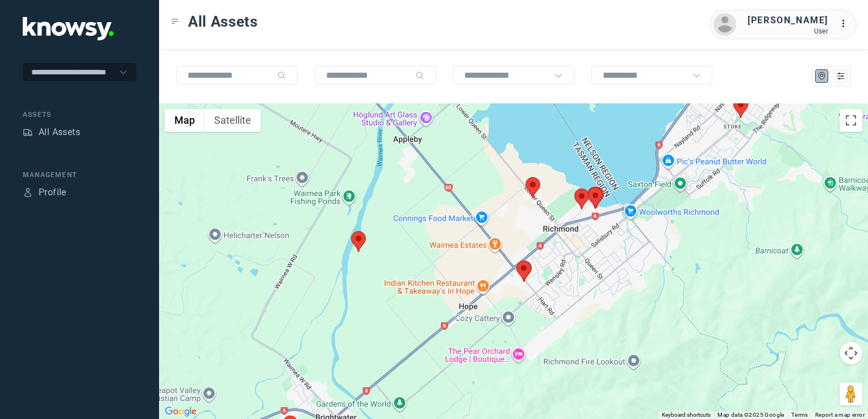 The image size is (868, 419). I want to click on button: Show street map, so click(184, 120).